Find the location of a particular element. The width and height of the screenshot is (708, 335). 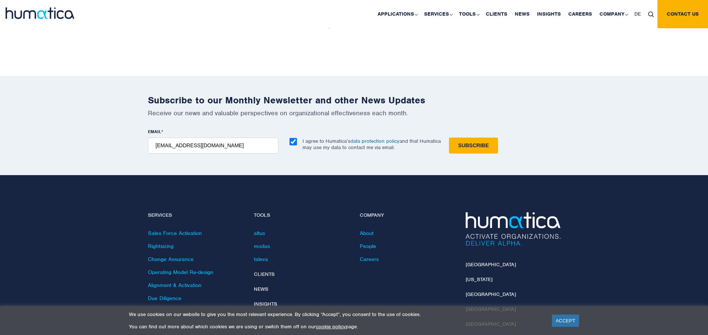

h4: Company is located at coordinates (407, 215).